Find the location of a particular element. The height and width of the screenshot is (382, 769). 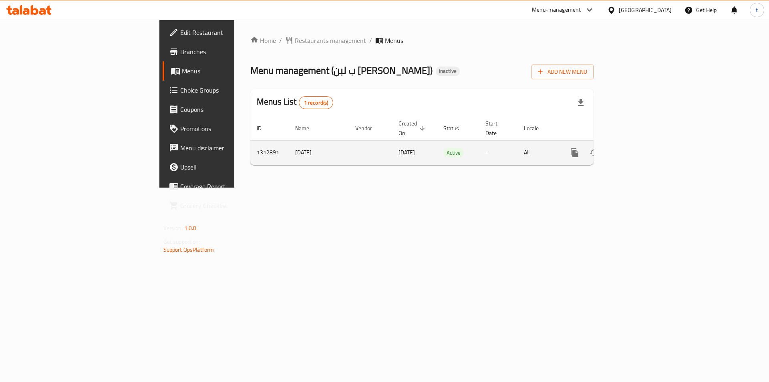

a: Menus is located at coordinates (225, 71).